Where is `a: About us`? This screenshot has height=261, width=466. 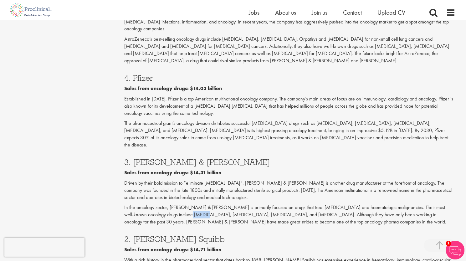
a: About us is located at coordinates (286, 13).